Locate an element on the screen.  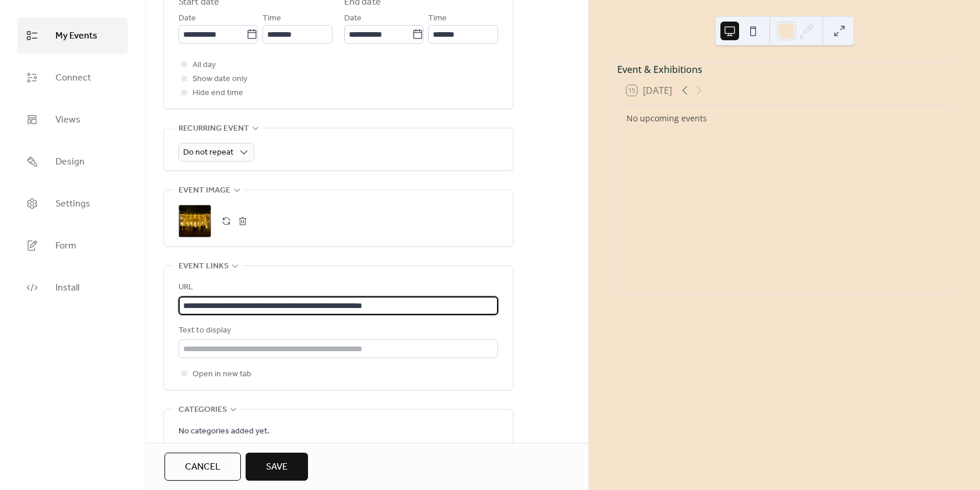
div: No upcoming events is located at coordinates (784, 118).